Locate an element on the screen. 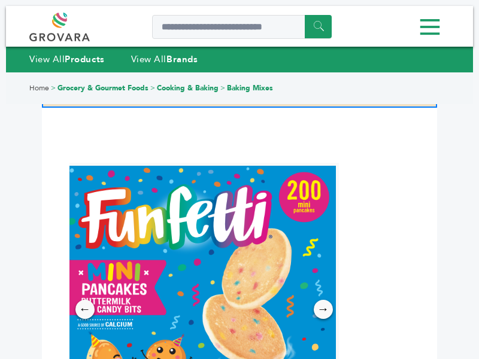  a: Grocery & Gourmet Foods is located at coordinates (103, 88).